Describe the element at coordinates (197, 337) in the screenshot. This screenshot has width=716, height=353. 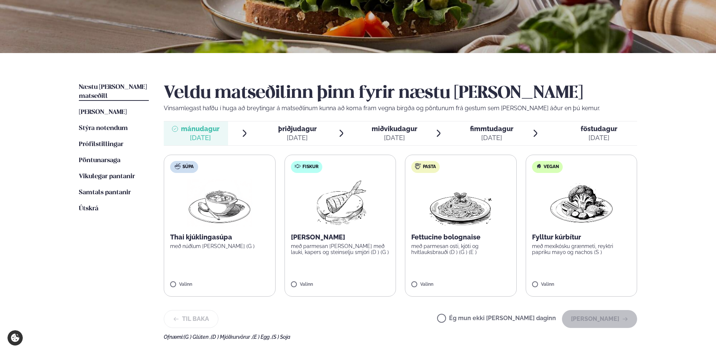
I see `span: (G ) Glúten ,` at that location.